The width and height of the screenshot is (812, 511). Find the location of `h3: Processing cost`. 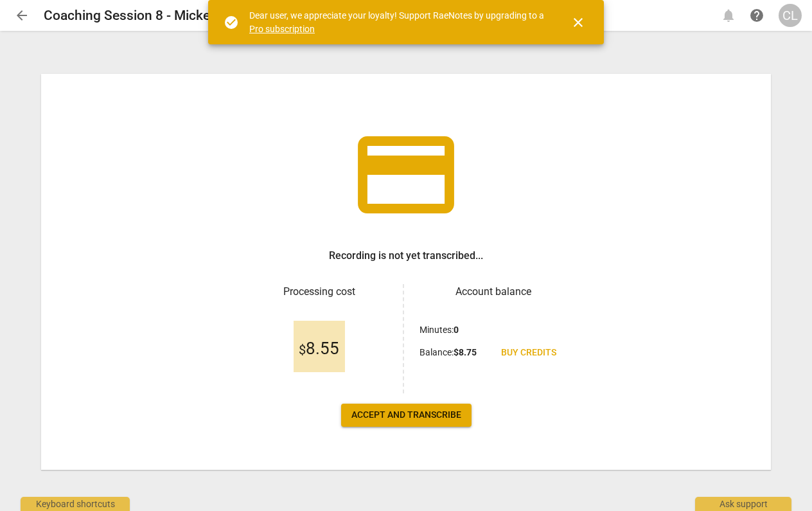

h3: Processing cost is located at coordinates (319, 292).